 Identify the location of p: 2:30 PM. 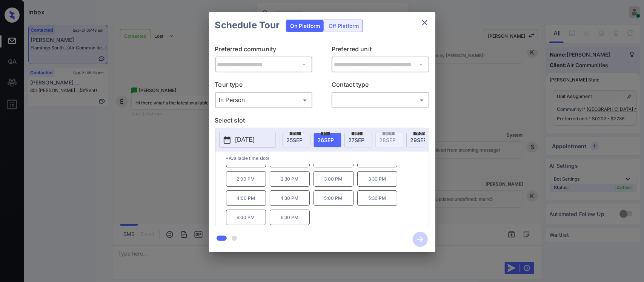
(290, 179).